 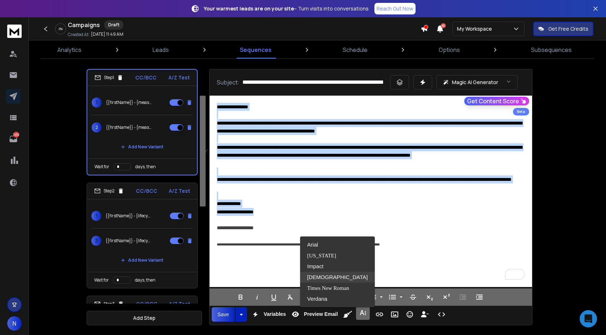 I want to click on span: Variables, so click(x=275, y=314).